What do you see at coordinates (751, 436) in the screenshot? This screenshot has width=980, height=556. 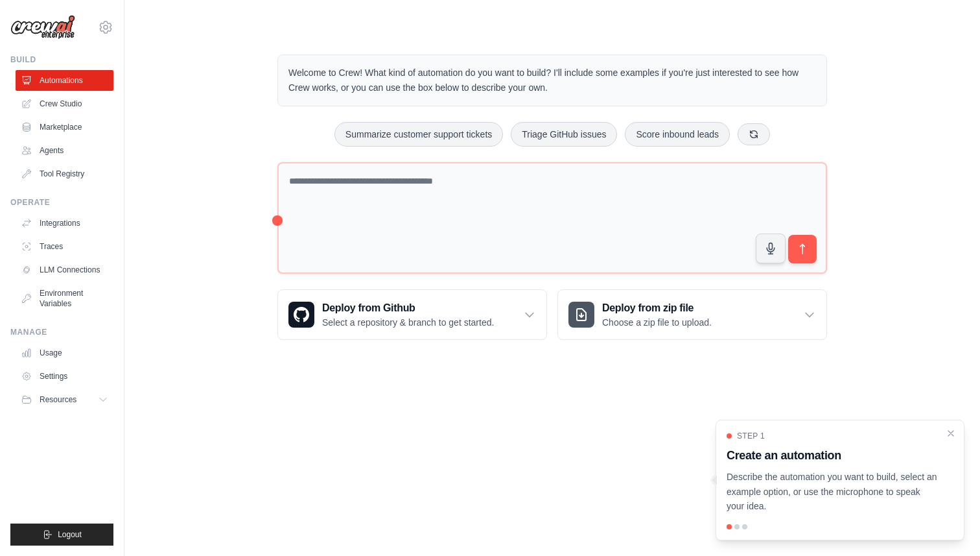 I see `span: Step 1` at bounding box center [751, 436].